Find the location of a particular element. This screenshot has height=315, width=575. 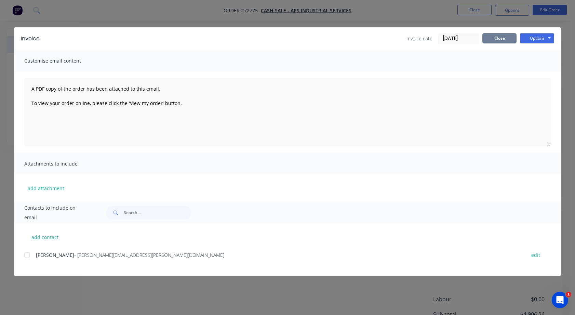

button: add attachment is located at coordinates (46, 188).